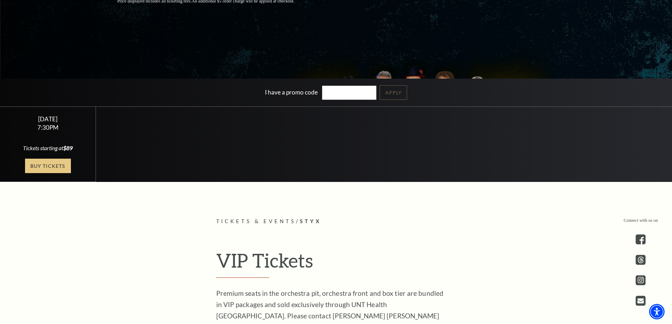 The height and width of the screenshot is (324, 672). What do you see at coordinates (256, 221) in the screenshot?
I see `span: Tickets & Events` at bounding box center [256, 221].